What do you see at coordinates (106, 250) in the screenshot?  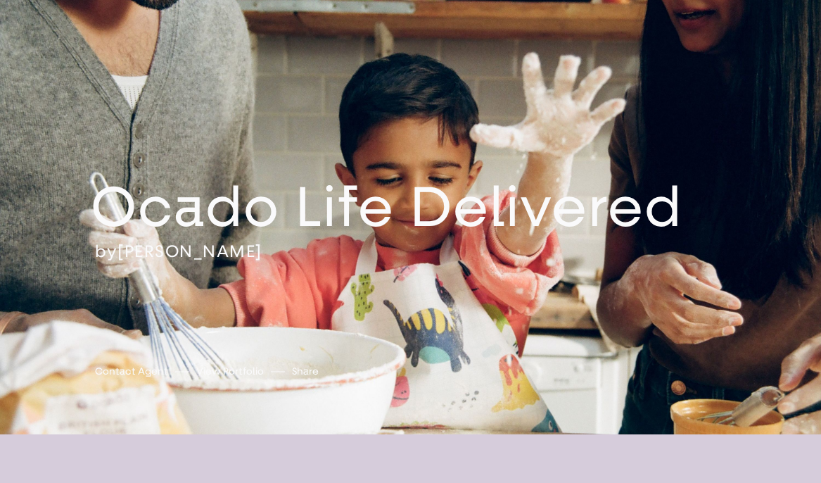 I see `span: by` at bounding box center [106, 250].